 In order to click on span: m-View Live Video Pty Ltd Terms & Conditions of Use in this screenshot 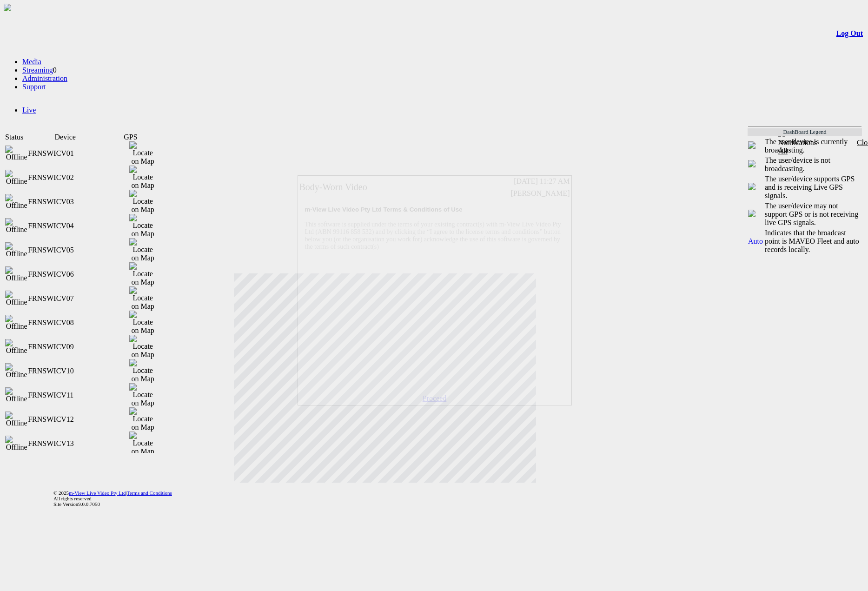, I will do `click(383, 209)`.